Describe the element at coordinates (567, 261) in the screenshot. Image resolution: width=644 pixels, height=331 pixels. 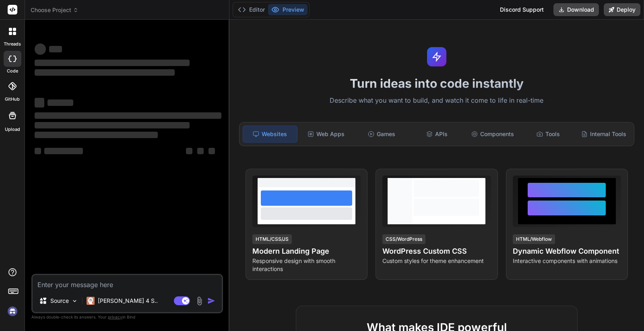
I see `p: Interactive components with animations` at that location.